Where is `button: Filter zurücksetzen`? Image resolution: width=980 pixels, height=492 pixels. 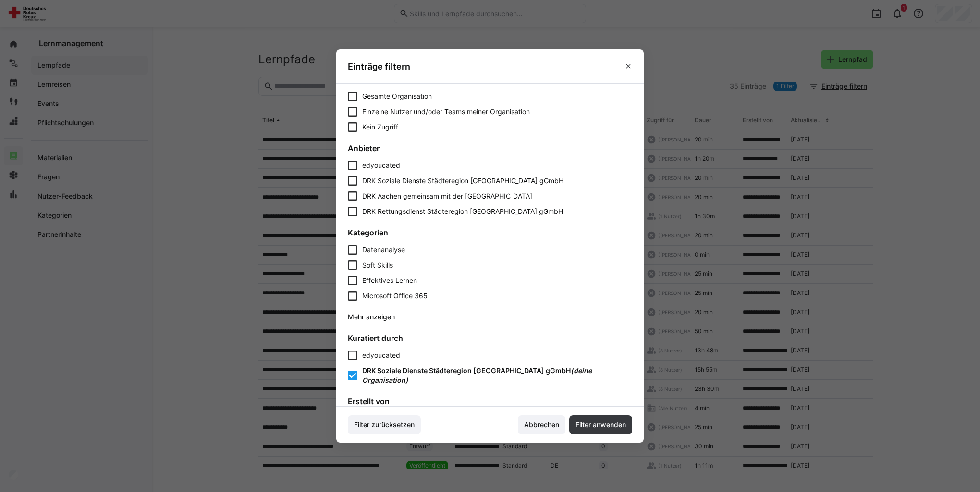 button: Filter zurücksetzen is located at coordinates (384, 425).